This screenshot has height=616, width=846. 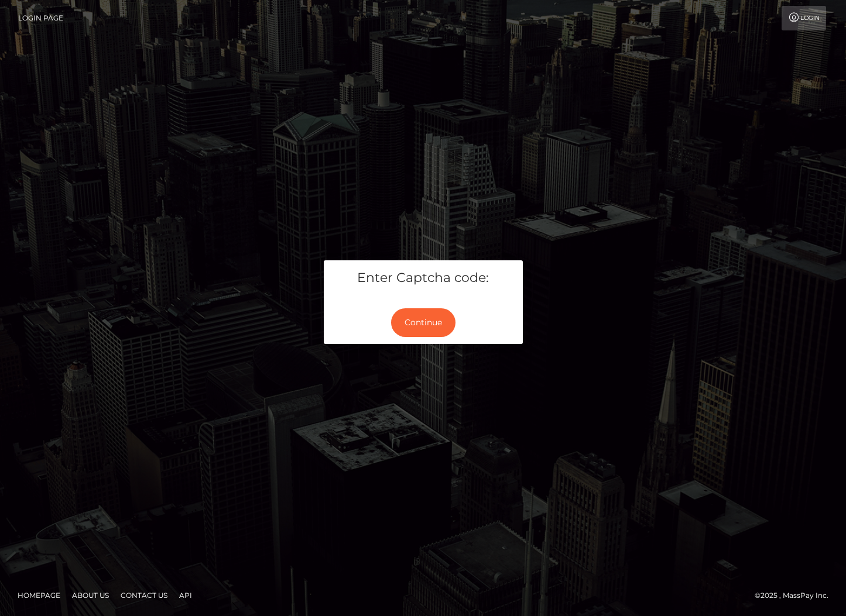 I want to click on a: Login Page, so click(x=40, y=18).